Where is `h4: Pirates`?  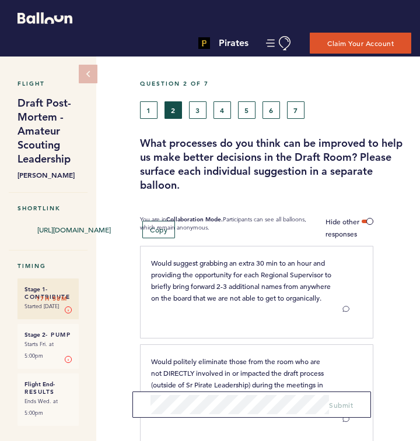
h4: Pirates is located at coordinates (233, 43).